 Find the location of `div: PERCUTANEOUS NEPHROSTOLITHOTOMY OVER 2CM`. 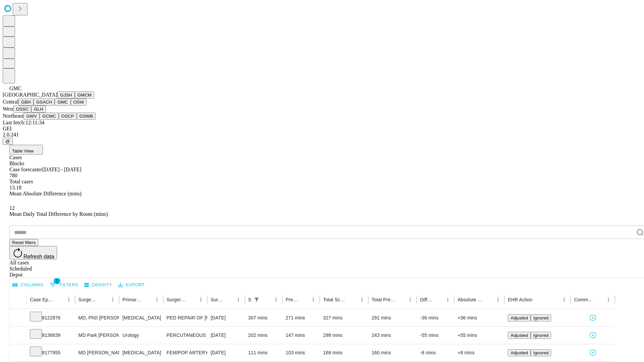

div: PERCUTANEOUS NEPHROSTOLITHOTOMY OVER 2CM is located at coordinates (185, 336).